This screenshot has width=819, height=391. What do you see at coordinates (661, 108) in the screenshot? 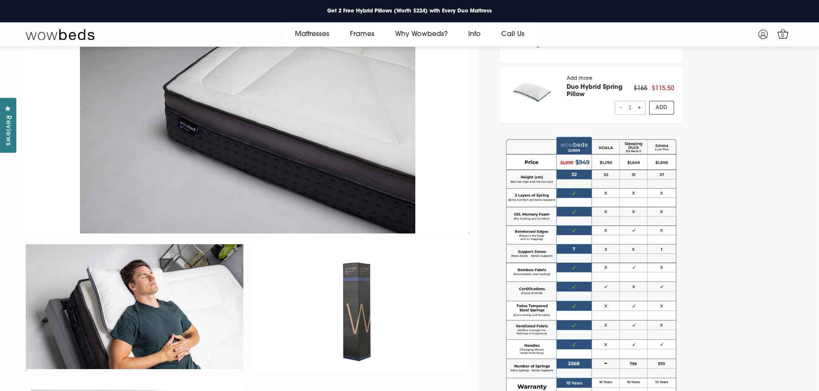
I see `a: Add` at bounding box center [661, 108].